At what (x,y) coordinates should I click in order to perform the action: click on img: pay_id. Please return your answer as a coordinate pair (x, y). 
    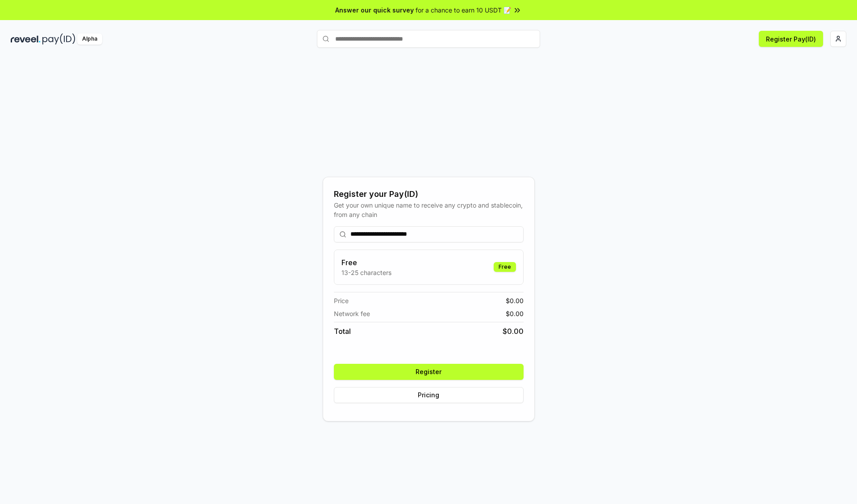
    Looking at the image, I should click on (59, 38).